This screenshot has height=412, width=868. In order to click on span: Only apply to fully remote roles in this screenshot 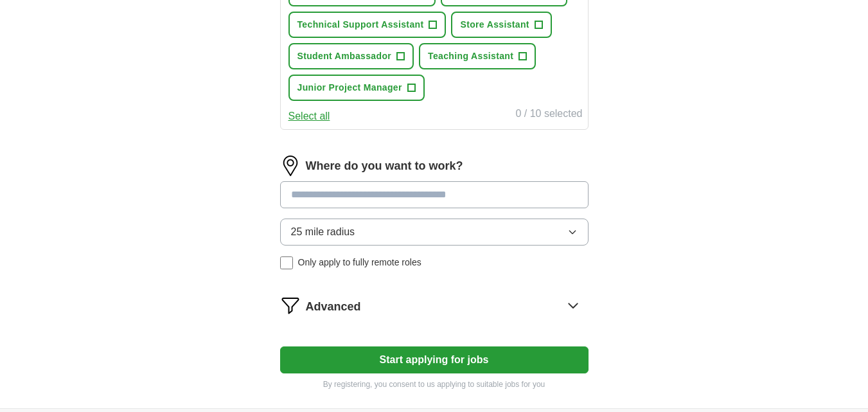, I will do `click(359, 263)`.